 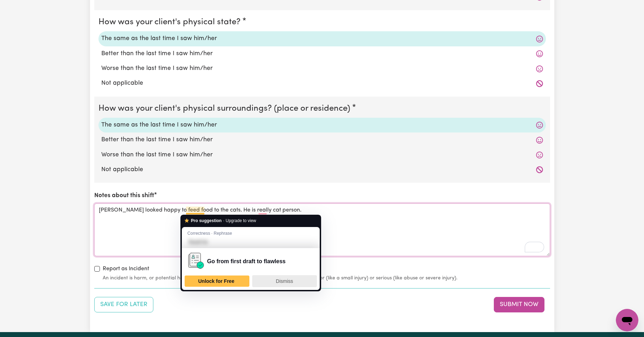 What do you see at coordinates (322, 230) in the screenshot?
I see `textarea: To enrich screen reader interactions, please activate Accessibility in Grammarly extension settings` at bounding box center [322, 230].